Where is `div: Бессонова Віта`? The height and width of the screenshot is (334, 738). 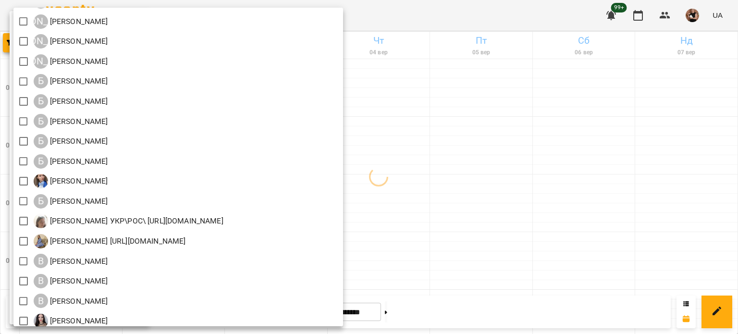
div: Бессонова Віта is located at coordinates (71, 121).